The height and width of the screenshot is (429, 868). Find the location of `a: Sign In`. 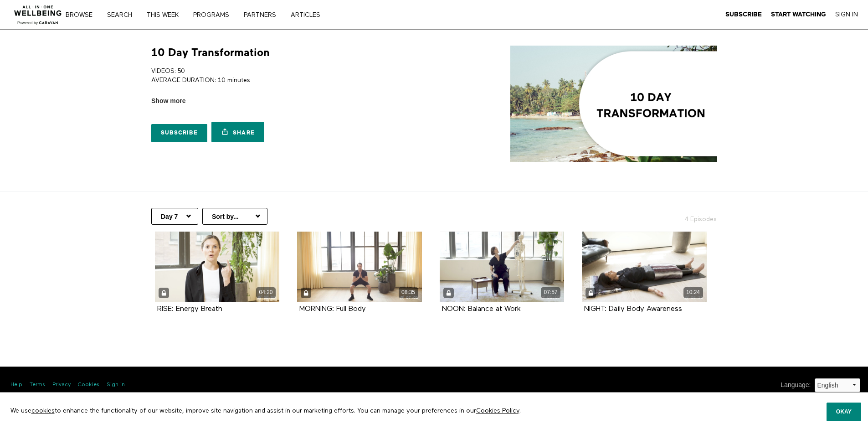

a: Sign In is located at coordinates (847, 14).